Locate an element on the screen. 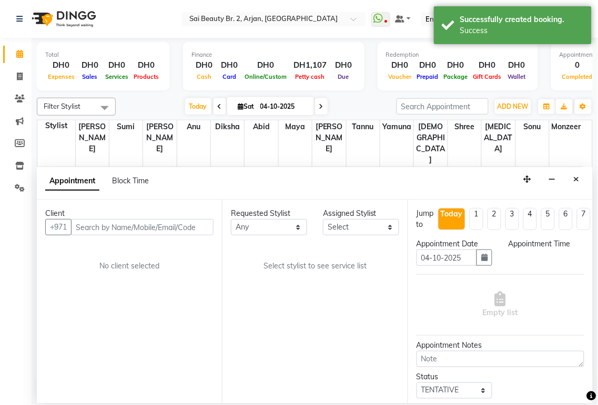 The image size is (598, 405). span: Empty list is located at coordinates (500, 305).